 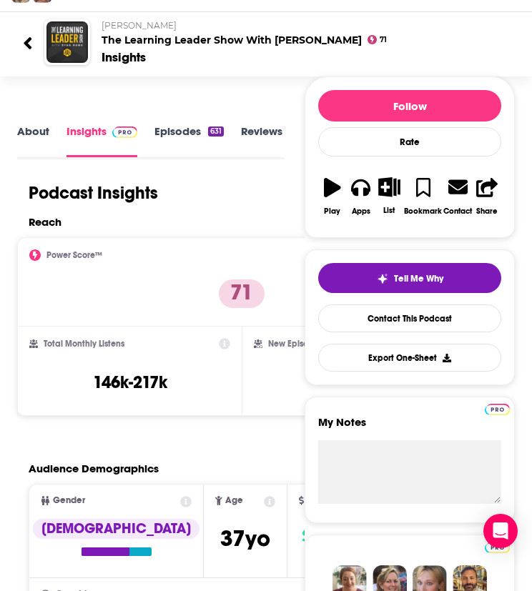 I want to click on div: 631, so click(x=216, y=131).